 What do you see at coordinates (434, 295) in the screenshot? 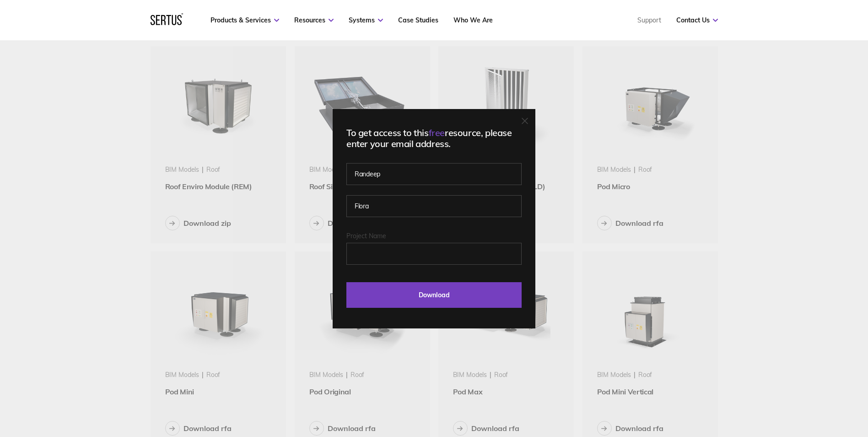
I see `input: Download` at bounding box center [434, 295].